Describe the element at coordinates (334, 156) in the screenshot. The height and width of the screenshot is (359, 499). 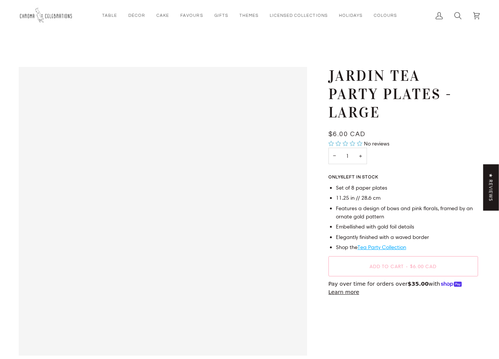
I see `button: Decrease quantity` at that location.